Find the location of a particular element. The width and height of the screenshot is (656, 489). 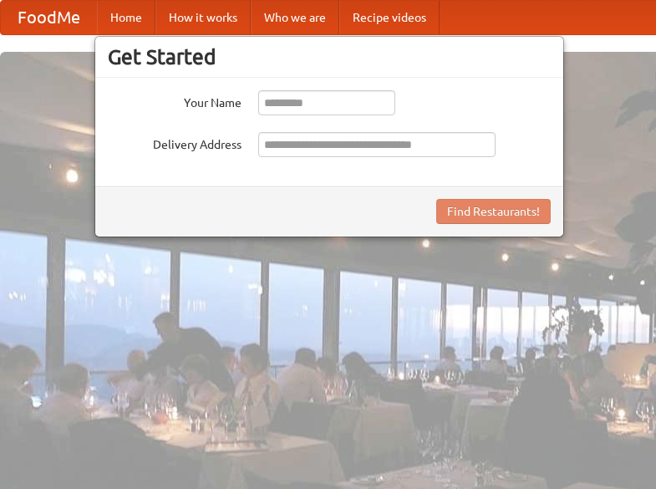

a: Recipe videos is located at coordinates (389, 18).